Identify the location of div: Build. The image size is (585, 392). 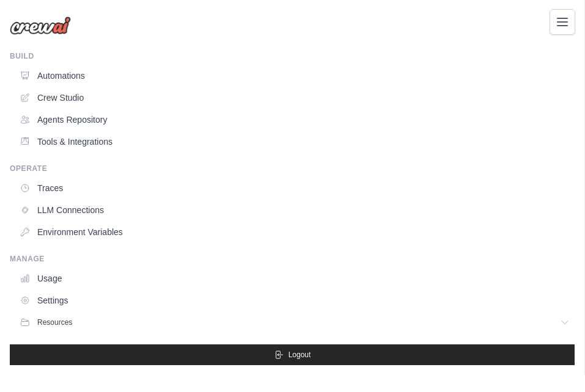
(292, 56).